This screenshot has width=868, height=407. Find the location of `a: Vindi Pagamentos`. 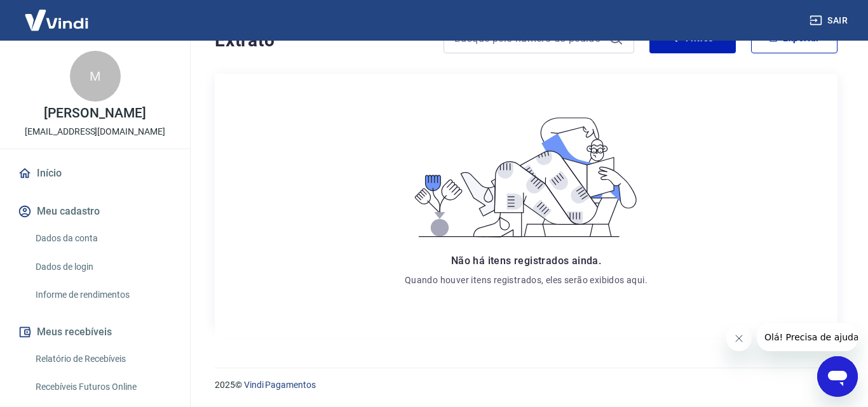

a: Vindi Pagamentos is located at coordinates (280, 385).